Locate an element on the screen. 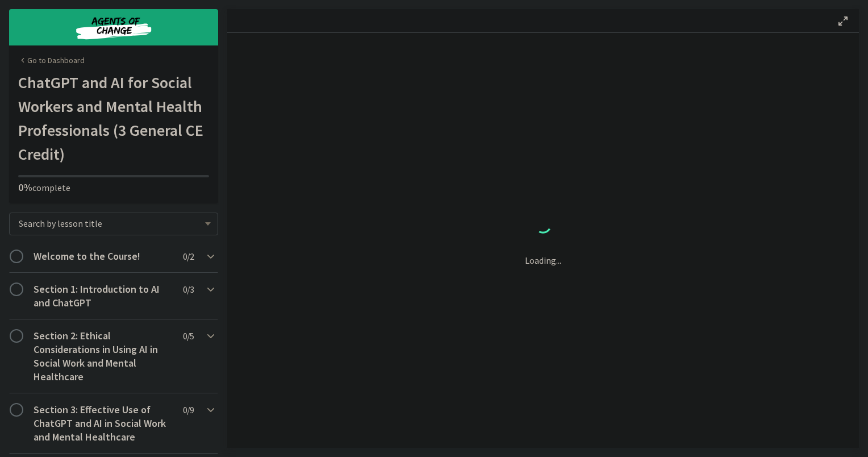  span: 0 / 3 is located at coordinates (188, 289).